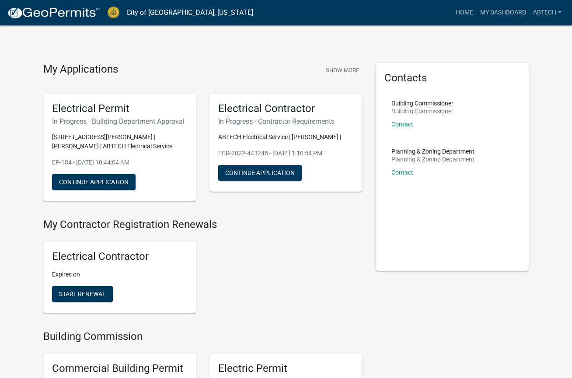 This screenshot has height=378, width=572. Describe the element at coordinates (464, 13) in the screenshot. I see `a: Home` at that location.